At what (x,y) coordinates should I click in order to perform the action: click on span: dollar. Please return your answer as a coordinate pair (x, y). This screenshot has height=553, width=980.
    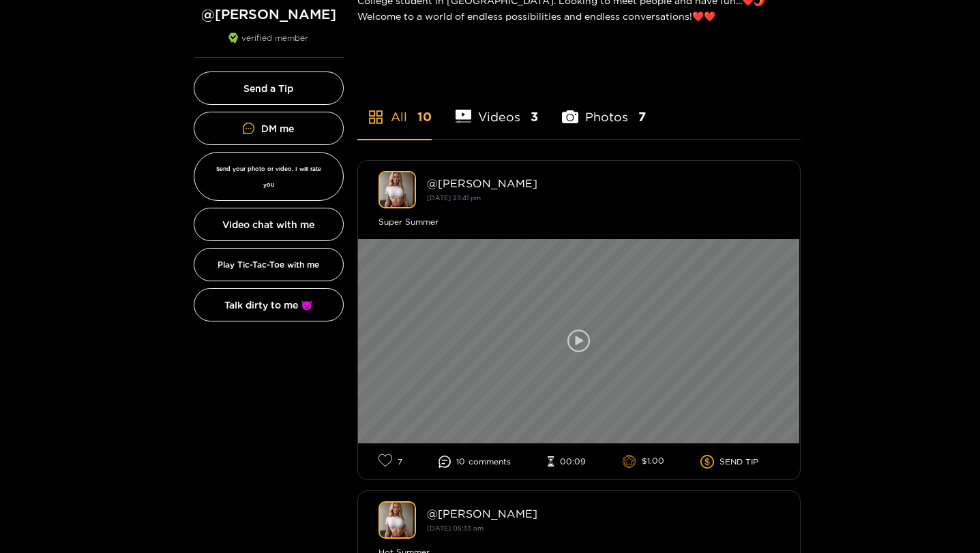
    Looking at the image, I should click on (710, 462).